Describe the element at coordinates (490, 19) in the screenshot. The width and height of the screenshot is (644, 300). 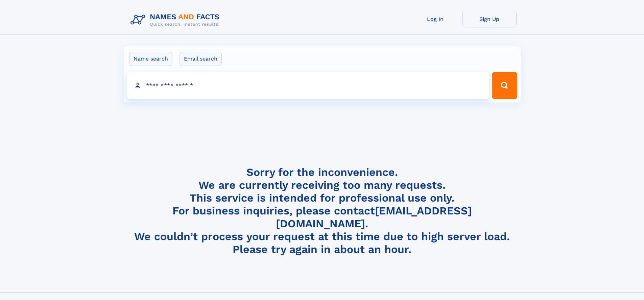
I see `a: Sign Up` at that location.